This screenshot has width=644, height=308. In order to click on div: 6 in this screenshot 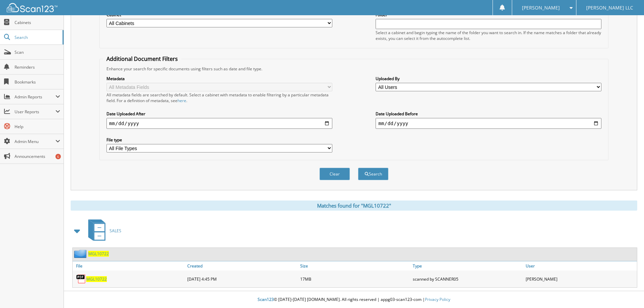, I will do `click(58, 156)`.